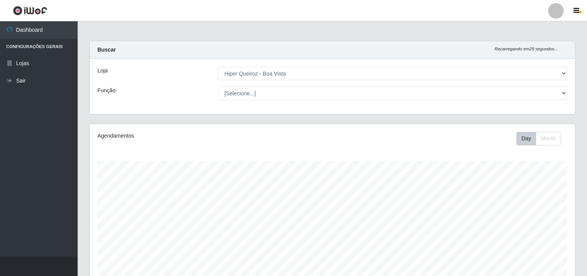 The image size is (587, 276). What do you see at coordinates (106, 90) in the screenshot?
I see `label: Função` at bounding box center [106, 90].